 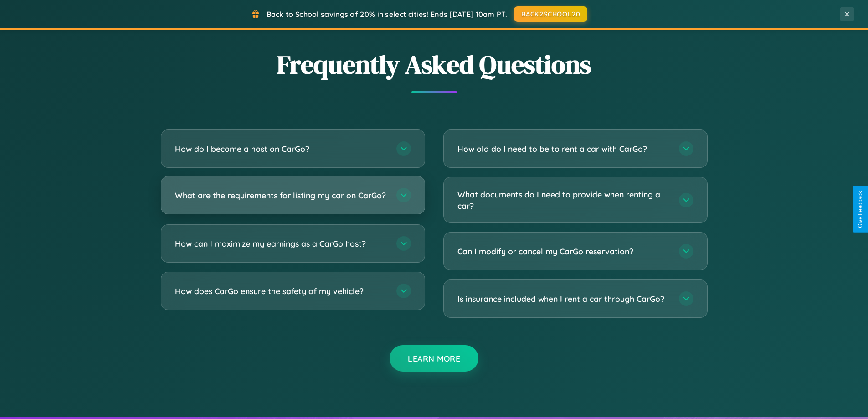 I want to click on button: Learn More, so click(x=434, y=358).